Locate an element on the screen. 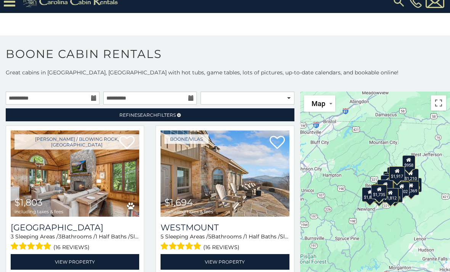 This screenshot has height=272, width=450. div: $958 is located at coordinates (409, 162).